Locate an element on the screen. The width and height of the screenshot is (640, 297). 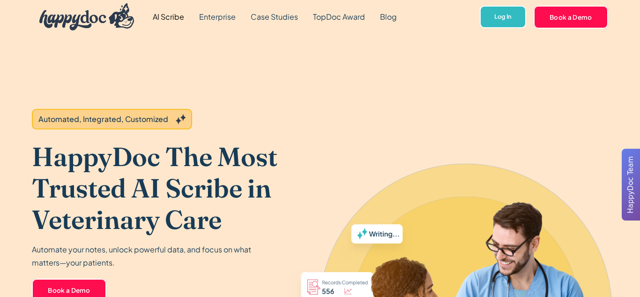
img: HappyDoc Logo: A happy dog with his ear up, listening. is located at coordinates (87, 17).